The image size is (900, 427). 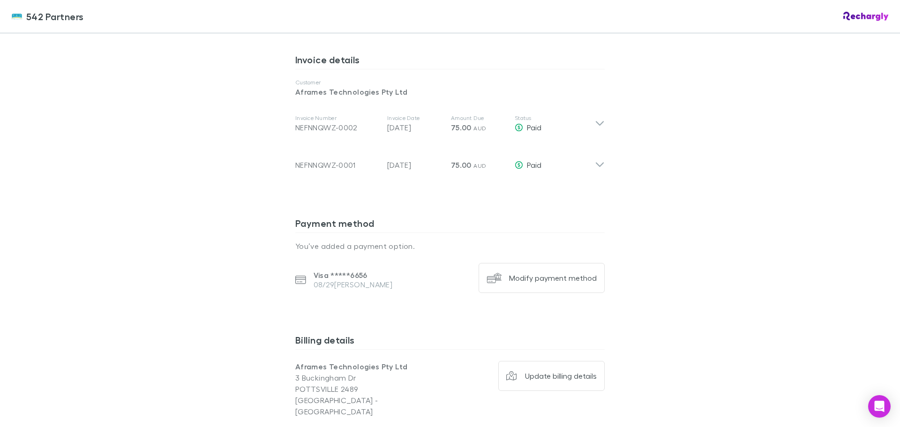 What do you see at coordinates (55, 16) in the screenshot?
I see `span: 542 Partners` at bounding box center [55, 16].